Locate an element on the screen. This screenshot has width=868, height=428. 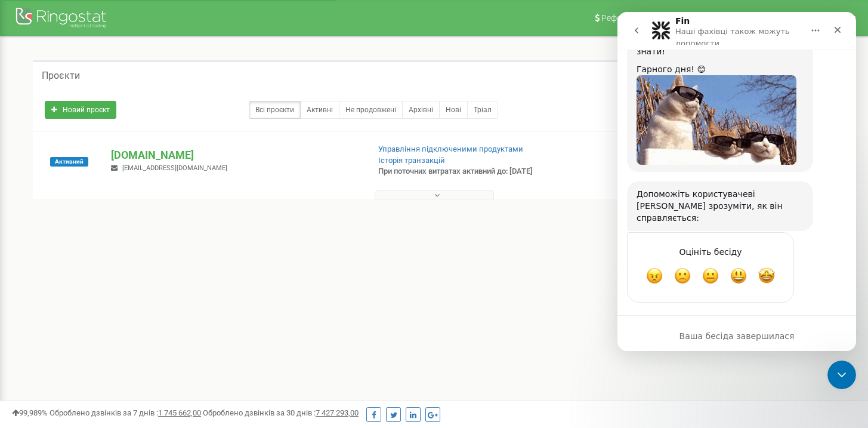
span: Жахливо is located at coordinates (37, 264).